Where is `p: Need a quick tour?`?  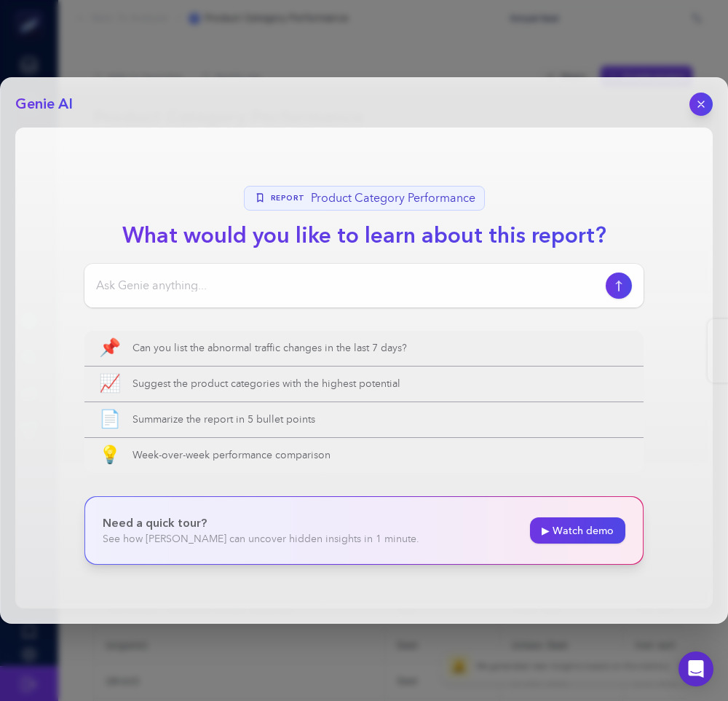 p: Need a quick tour? is located at coordinates (260, 523).